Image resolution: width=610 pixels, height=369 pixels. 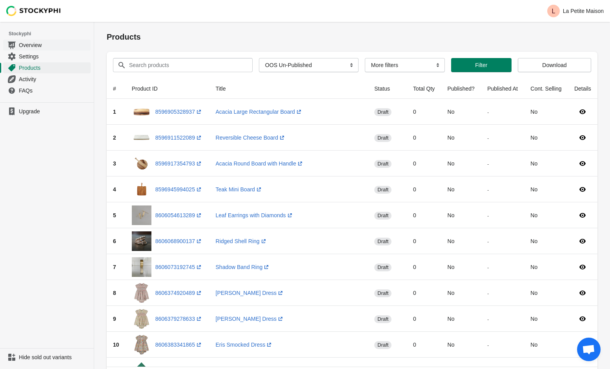 I want to click on img: Adriana_Front_1000x_ed9c16ae-1d81-4b32-856d-a28126641be1.webp, so click(x=142, y=319).